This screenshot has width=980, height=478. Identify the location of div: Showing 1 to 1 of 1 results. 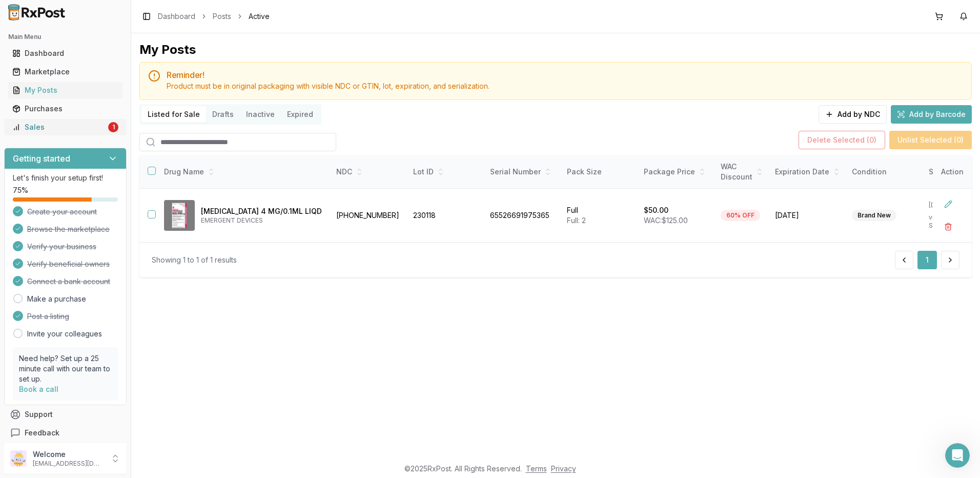
(195, 260).